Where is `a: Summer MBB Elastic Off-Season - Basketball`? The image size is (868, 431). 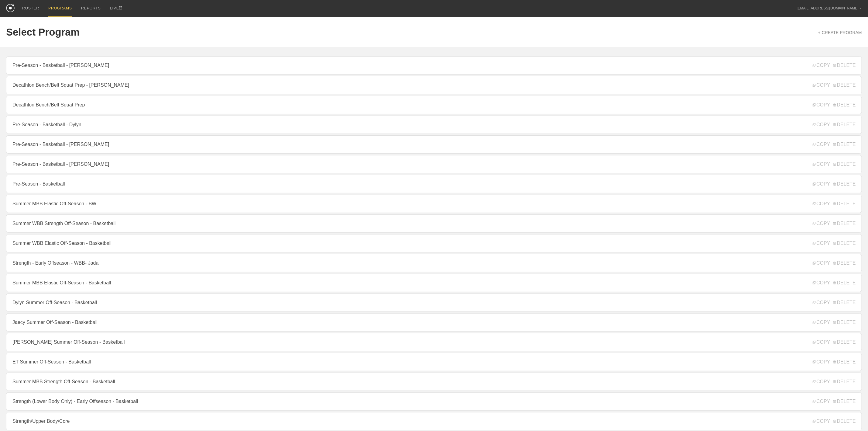 a: Summer MBB Elastic Off-Season - Basketball is located at coordinates (434, 283).